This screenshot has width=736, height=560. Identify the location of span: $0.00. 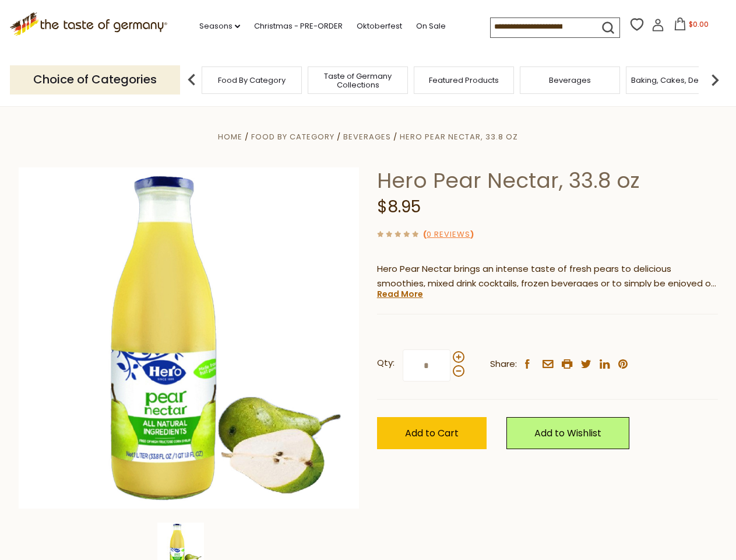
(699, 24).